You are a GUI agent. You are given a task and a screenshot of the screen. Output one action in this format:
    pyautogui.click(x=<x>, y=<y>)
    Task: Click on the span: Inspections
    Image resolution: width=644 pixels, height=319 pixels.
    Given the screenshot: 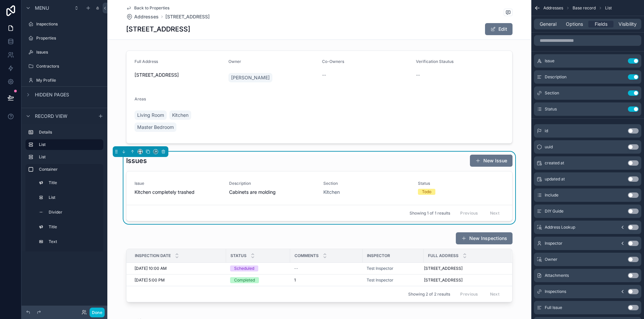 What is the action you would take?
    pyautogui.click(x=555, y=292)
    